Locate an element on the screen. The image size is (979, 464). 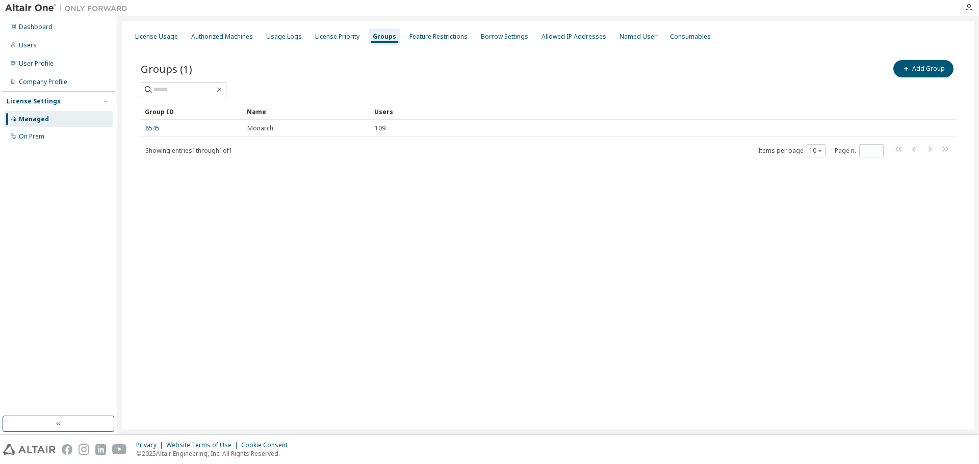
div: Authorized Machines is located at coordinates (222, 37).